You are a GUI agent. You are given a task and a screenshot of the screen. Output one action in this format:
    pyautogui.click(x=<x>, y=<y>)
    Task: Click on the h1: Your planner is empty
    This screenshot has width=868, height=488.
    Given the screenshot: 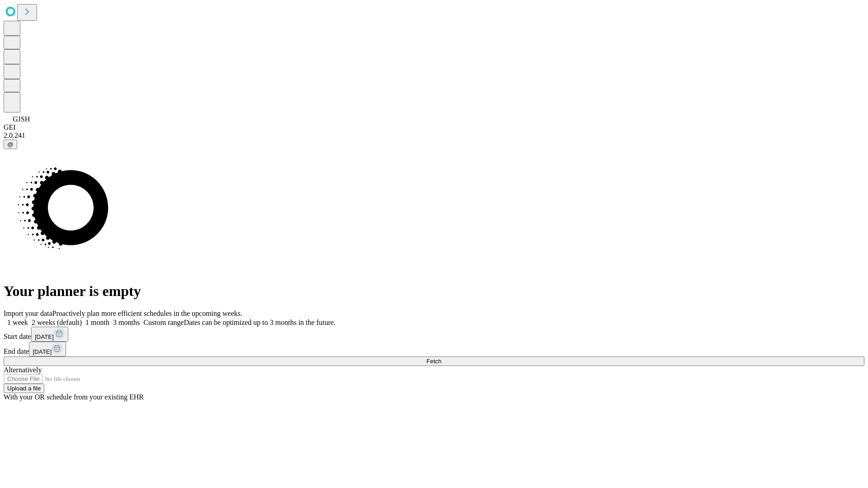 What is the action you would take?
    pyautogui.click(x=434, y=291)
    